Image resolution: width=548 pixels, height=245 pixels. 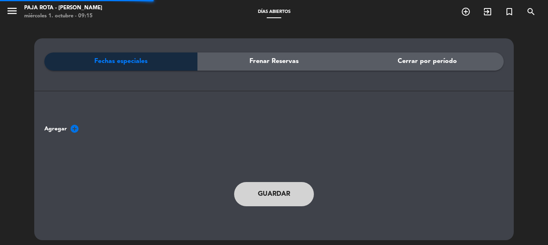 What do you see at coordinates (466, 12) in the screenshot?
I see `i: add_circle_outline` at bounding box center [466, 12].